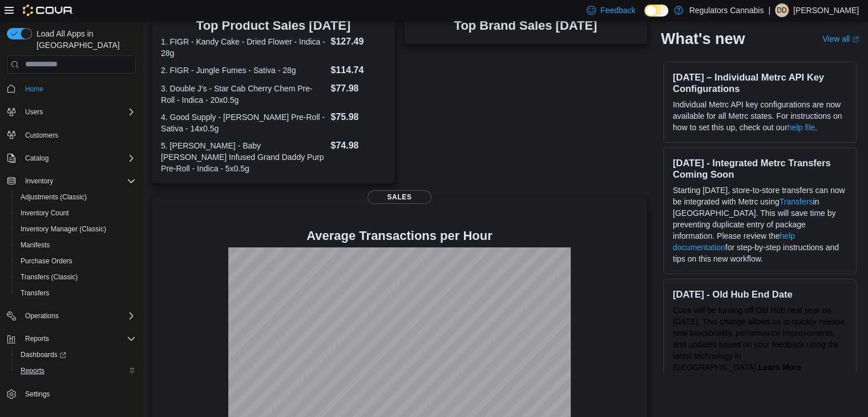 Image resolution: width=868 pixels, height=417 pixels. What do you see at coordinates (76, 213) in the screenshot?
I see `button: Inventory Count` at bounding box center [76, 213].